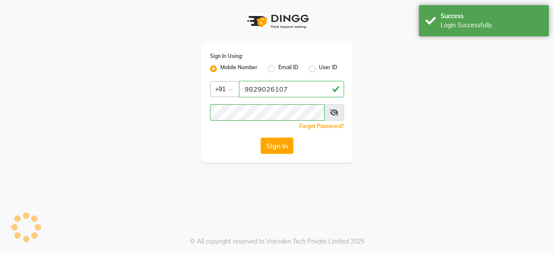 This screenshot has height=253, width=554. Describe the element at coordinates (288, 69) in the screenshot. I see `label: Email ID` at that location.